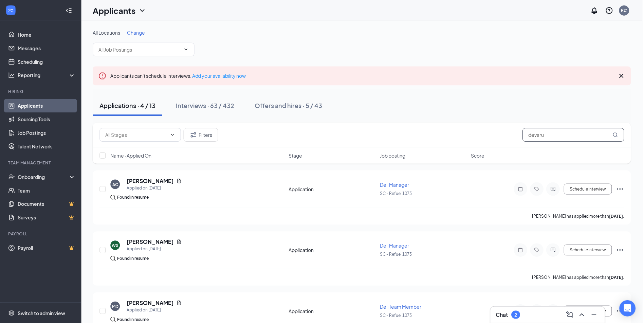 Image resolution: width=644 pixels, height=324 pixels. I want to click on a: Home, so click(47, 35).